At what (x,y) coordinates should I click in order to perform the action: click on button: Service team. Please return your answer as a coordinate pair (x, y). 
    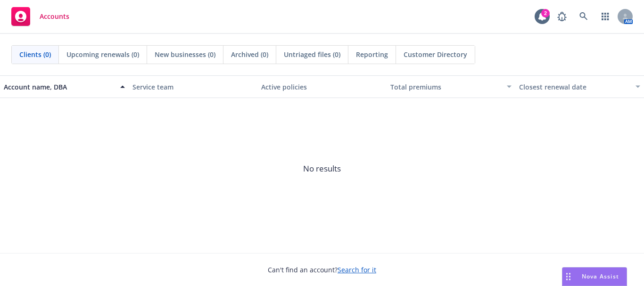
    Looking at the image, I should click on (193, 86).